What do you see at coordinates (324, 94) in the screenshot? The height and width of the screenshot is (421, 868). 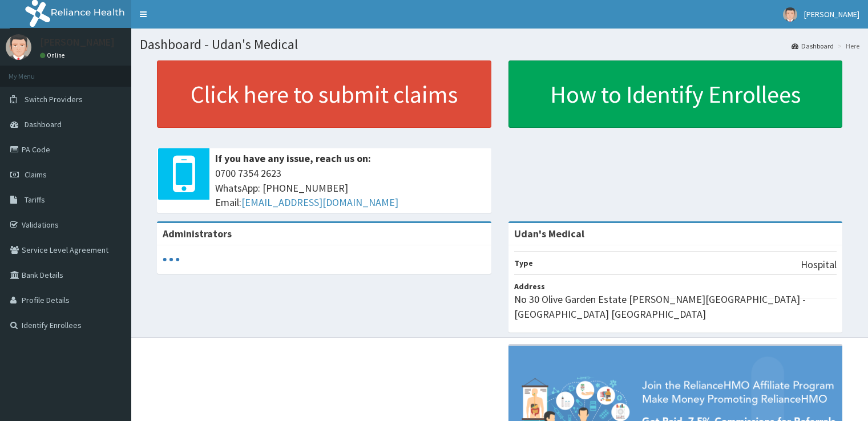 I see `a: Click here to submit claims` at bounding box center [324, 94].